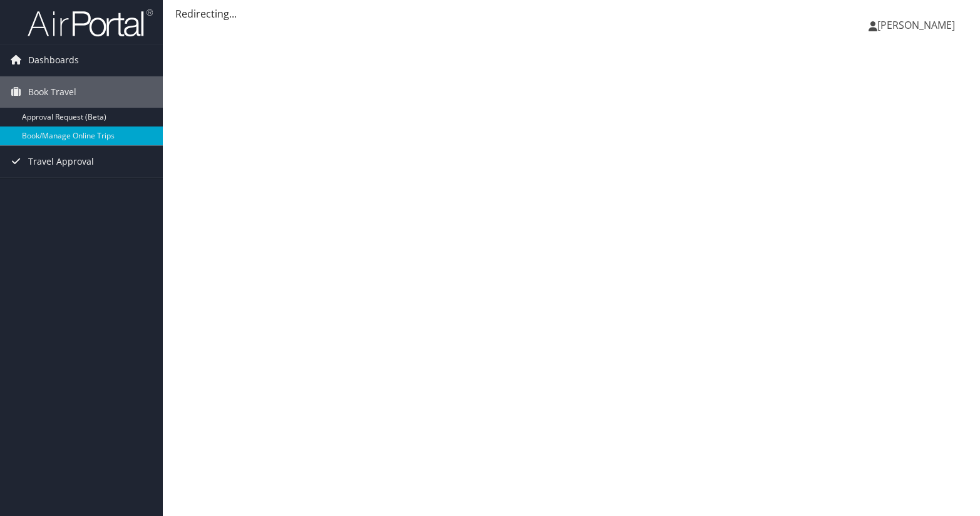 This screenshot has width=980, height=516. Describe the element at coordinates (61, 161) in the screenshot. I see `span: Travel Approval` at that location.